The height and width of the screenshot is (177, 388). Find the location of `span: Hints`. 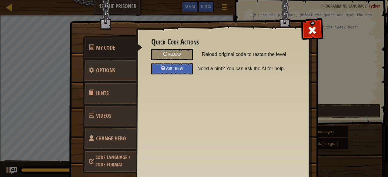

span: Hints is located at coordinates (102, 93).